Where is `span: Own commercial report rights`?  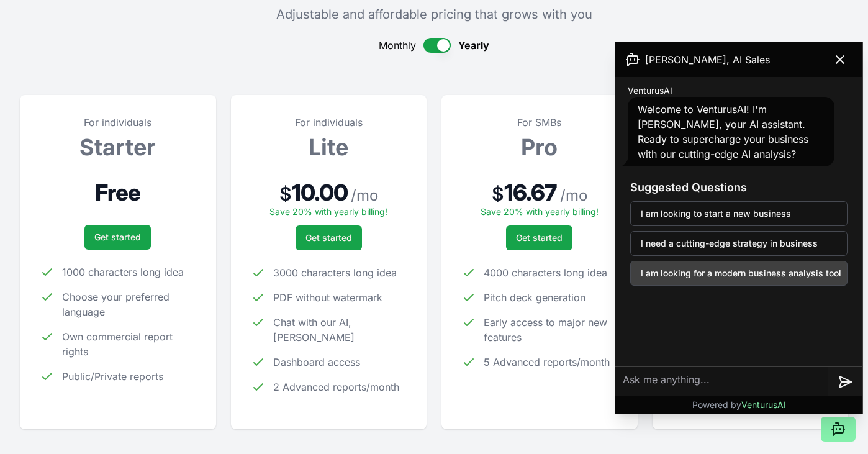 span: Own commercial report rights is located at coordinates (129, 344).